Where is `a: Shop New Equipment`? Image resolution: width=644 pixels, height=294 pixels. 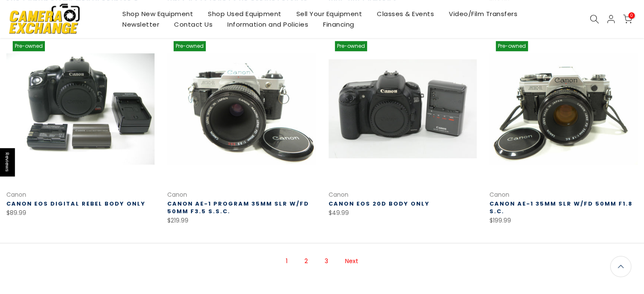 a: Shop New Equipment is located at coordinates (158, 14).